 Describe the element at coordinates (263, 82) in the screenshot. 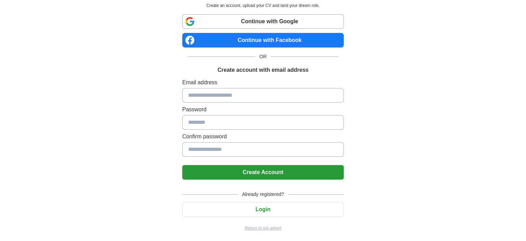

I see `label: Email address` at that location.